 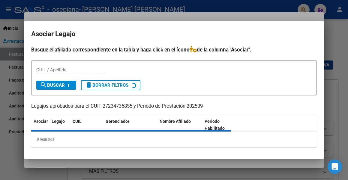 What do you see at coordinates (174, 106) in the screenshot?
I see `p: Legajos aprobados para el CUIT 27234736855 y Período de Prestación 202509` at bounding box center [174, 106].